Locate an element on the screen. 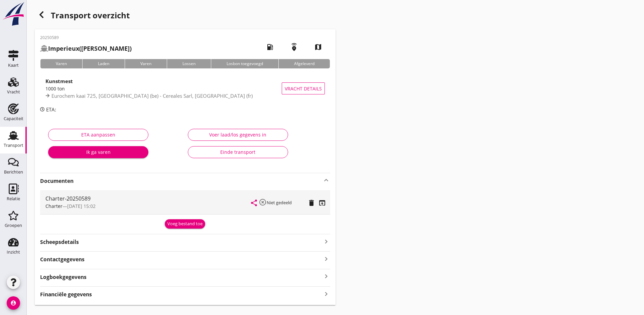 The width and height of the screenshot is (644, 315). small: Niet gedeeld is located at coordinates (279, 203).